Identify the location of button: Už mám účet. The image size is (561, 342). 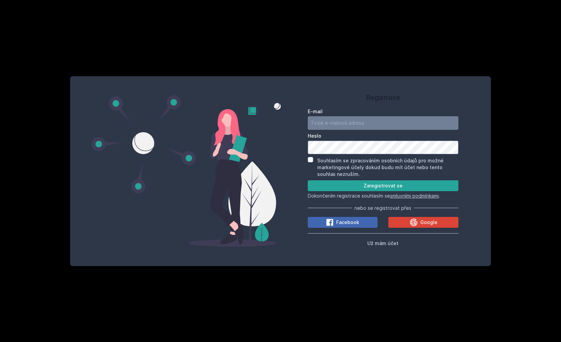
(383, 243).